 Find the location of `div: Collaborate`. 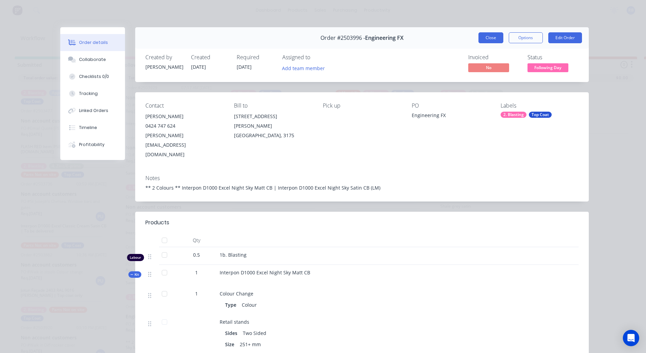

div: Collaborate is located at coordinates (92, 60).